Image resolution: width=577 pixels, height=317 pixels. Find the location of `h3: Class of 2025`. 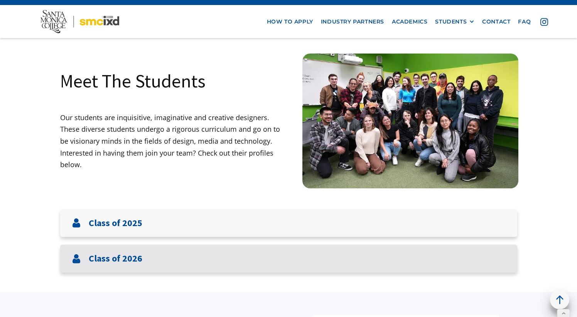

h3: Class of 2025 is located at coordinates (115, 223).